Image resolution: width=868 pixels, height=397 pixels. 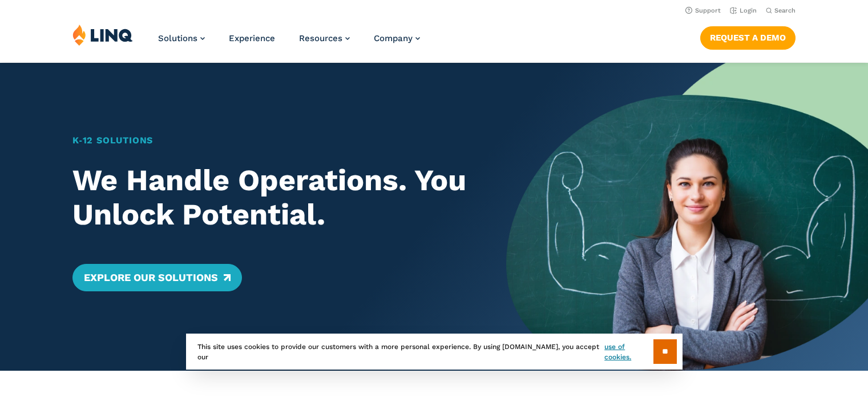 What do you see at coordinates (748, 37) in the screenshot?
I see `nav: Button Navigation` at bounding box center [748, 37].